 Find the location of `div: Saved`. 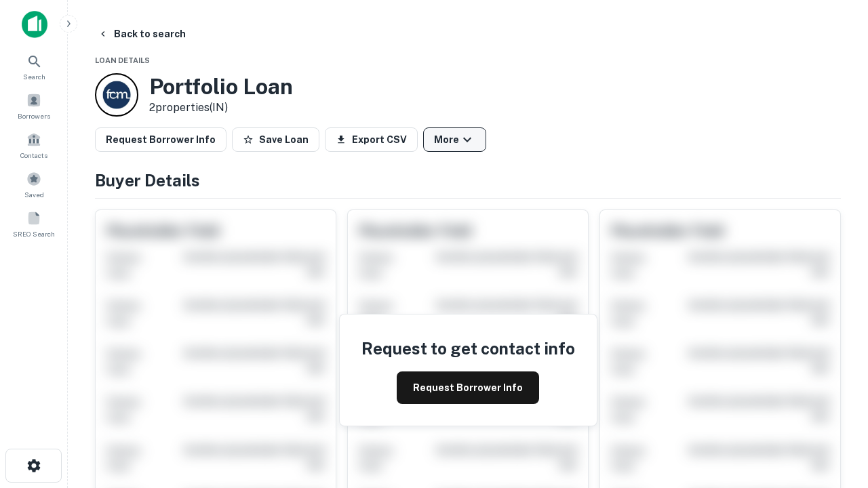

div: Saved is located at coordinates (34, 184).